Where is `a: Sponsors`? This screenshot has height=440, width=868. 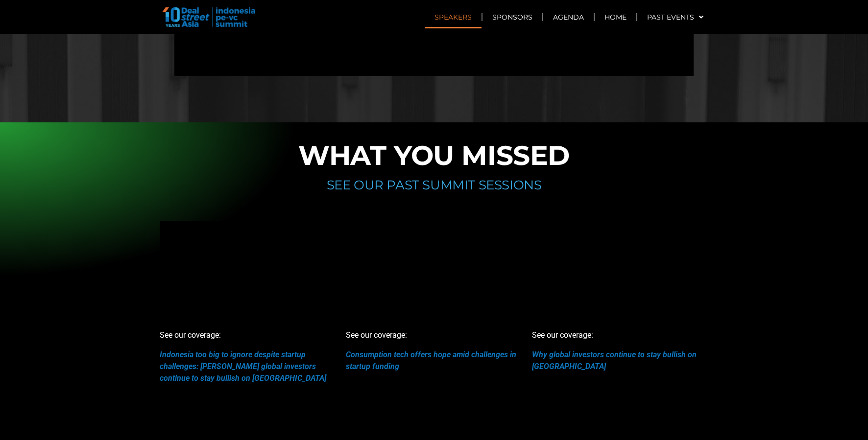
a: Sponsors is located at coordinates (513, 17).